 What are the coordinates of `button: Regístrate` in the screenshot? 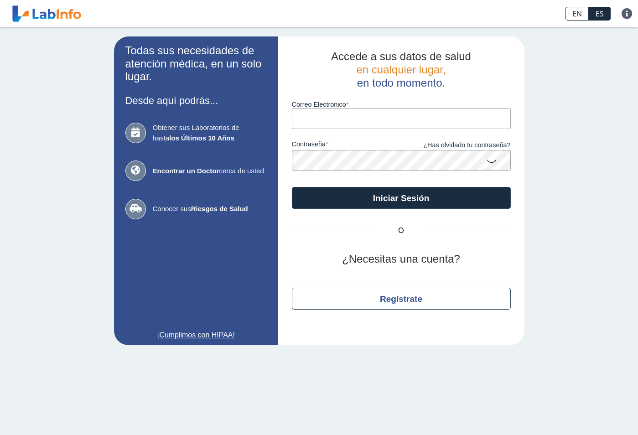 It's located at (401, 299).